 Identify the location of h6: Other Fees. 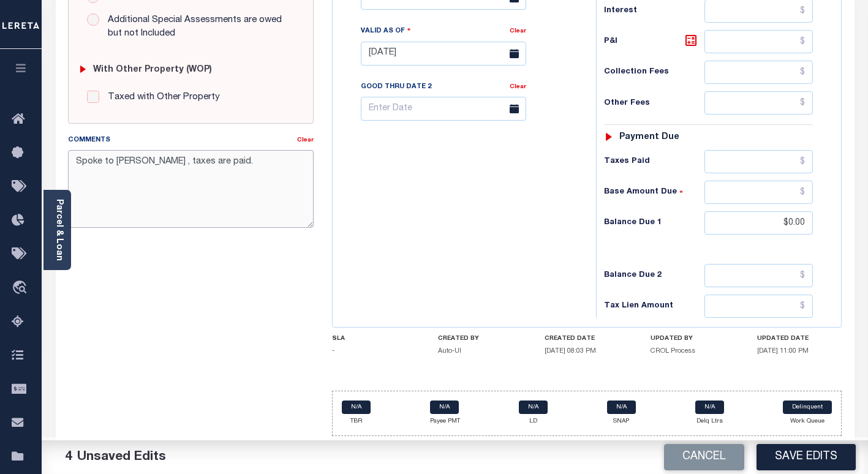
(654, 104).